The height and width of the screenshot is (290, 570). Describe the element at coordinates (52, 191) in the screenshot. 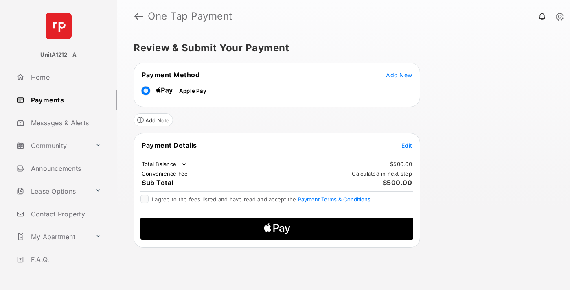

I see `a: Lease Options` at that location.